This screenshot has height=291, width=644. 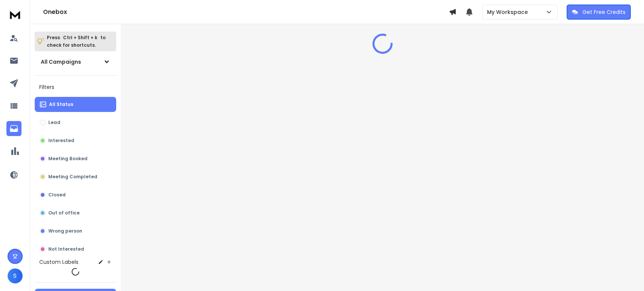 What do you see at coordinates (15, 276) in the screenshot?
I see `span: S` at bounding box center [15, 276].